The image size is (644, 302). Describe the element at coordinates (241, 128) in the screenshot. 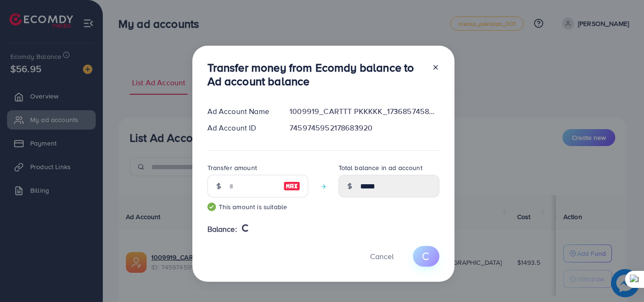

I see `div: Ad Account ID` at that location.